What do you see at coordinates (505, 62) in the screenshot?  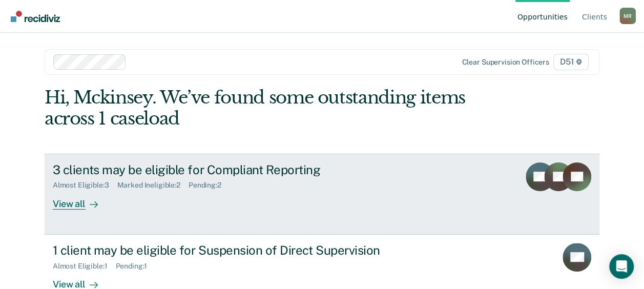 I see `div: Clear supervision officers` at bounding box center [505, 62].